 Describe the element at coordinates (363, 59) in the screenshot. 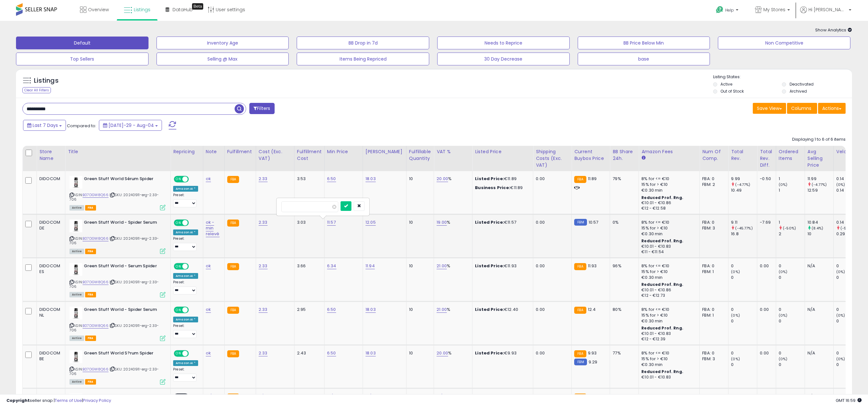

I see `button: Items Being Repriced` at that location.